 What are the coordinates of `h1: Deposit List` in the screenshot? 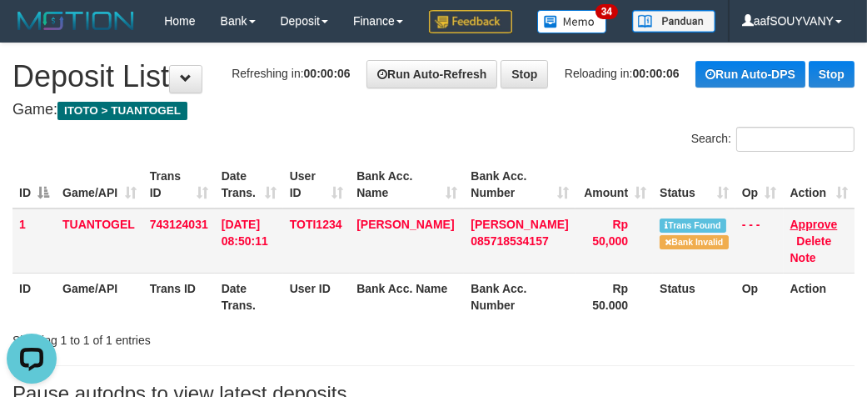 It's located at (433, 77).